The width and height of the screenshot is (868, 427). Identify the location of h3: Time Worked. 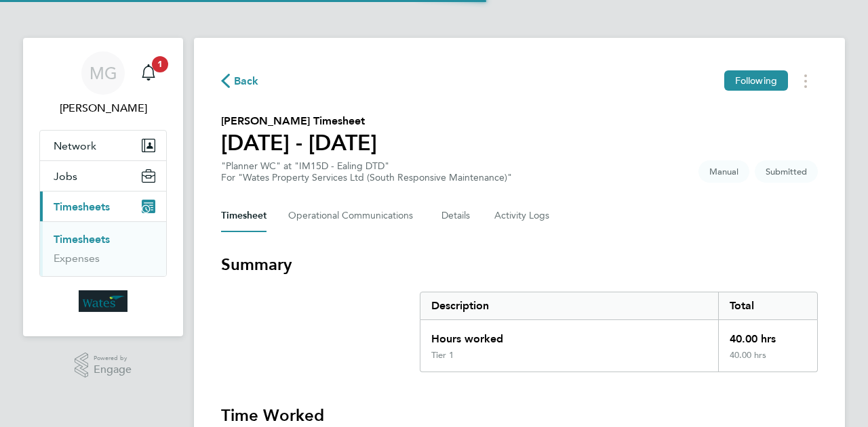
(519, 416).